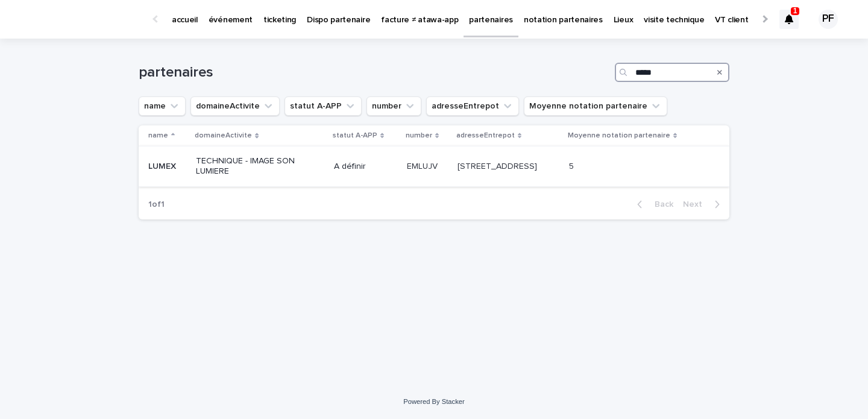 This screenshot has height=419, width=868. What do you see at coordinates (660, 204) in the screenshot?
I see `span: Back` at bounding box center [660, 204].